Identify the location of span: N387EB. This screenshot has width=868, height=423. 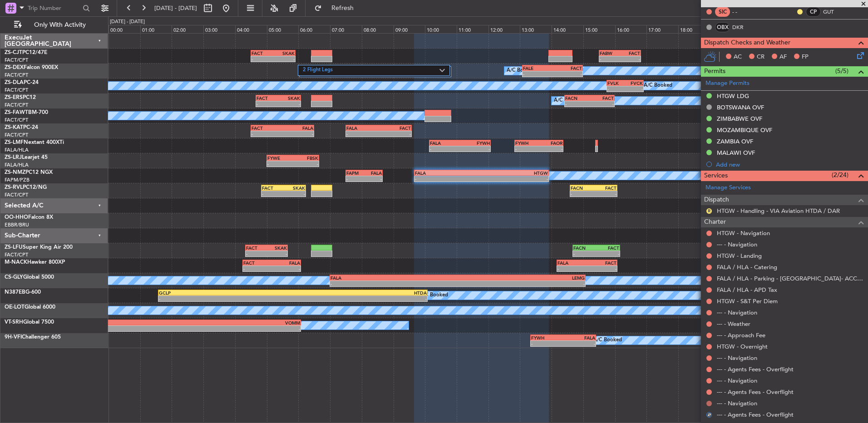
(15, 293).